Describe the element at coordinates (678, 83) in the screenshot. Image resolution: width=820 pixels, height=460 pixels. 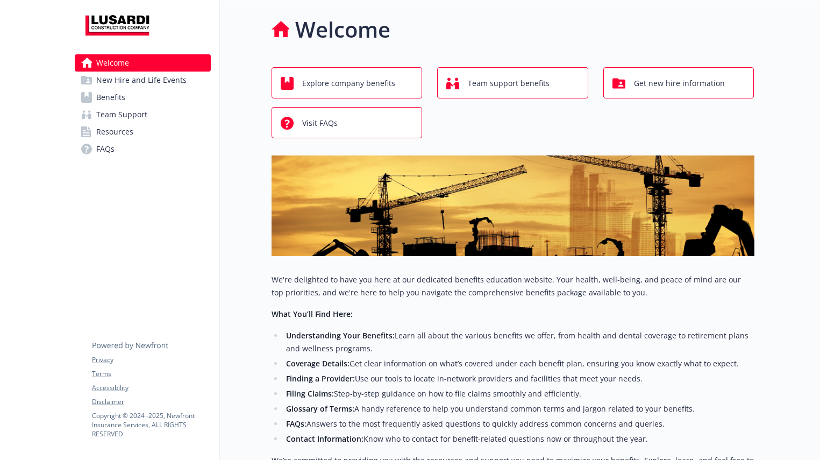
I see `button: Get new hire information` at that location.